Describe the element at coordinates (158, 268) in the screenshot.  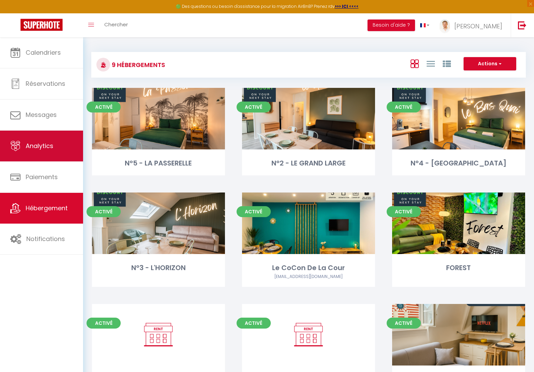
I see `div: N°3 - L'HORIZON` at that location.